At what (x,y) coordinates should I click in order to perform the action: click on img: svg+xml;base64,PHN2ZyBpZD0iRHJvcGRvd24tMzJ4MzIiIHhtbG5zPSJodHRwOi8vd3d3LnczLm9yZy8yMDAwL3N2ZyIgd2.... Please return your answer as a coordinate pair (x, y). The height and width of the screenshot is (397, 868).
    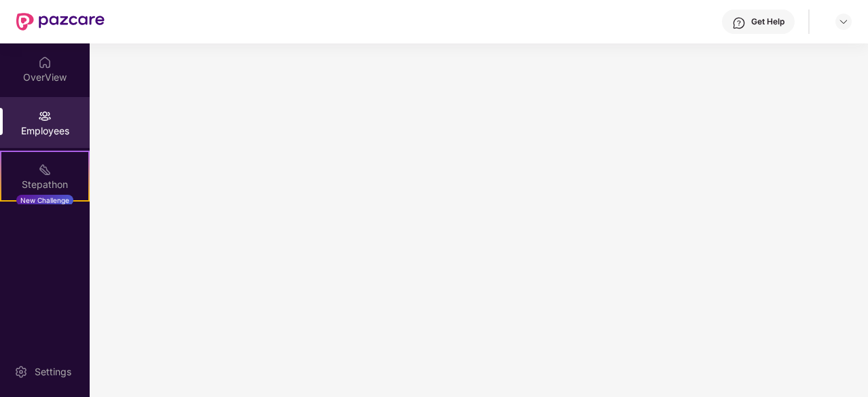
    Looking at the image, I should click on (844, 21).